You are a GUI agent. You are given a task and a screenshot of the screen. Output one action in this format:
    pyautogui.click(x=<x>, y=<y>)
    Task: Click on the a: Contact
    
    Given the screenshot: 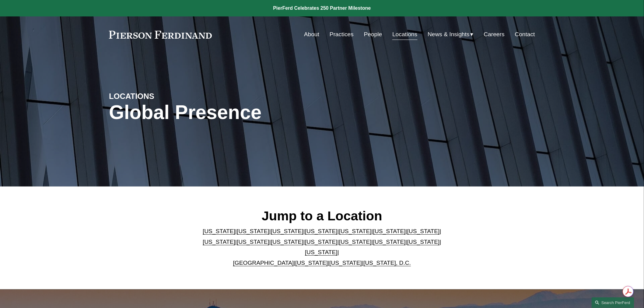 What is the action you would take?
    pyautogui.click(x=525, y=34)
    